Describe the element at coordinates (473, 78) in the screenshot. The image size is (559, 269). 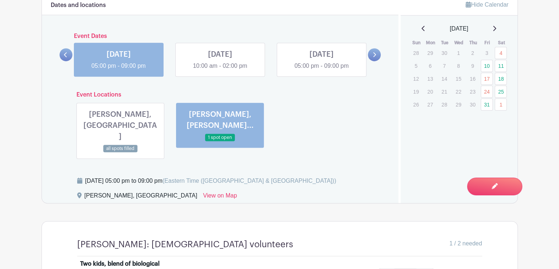
I see `p: 16` at that location.